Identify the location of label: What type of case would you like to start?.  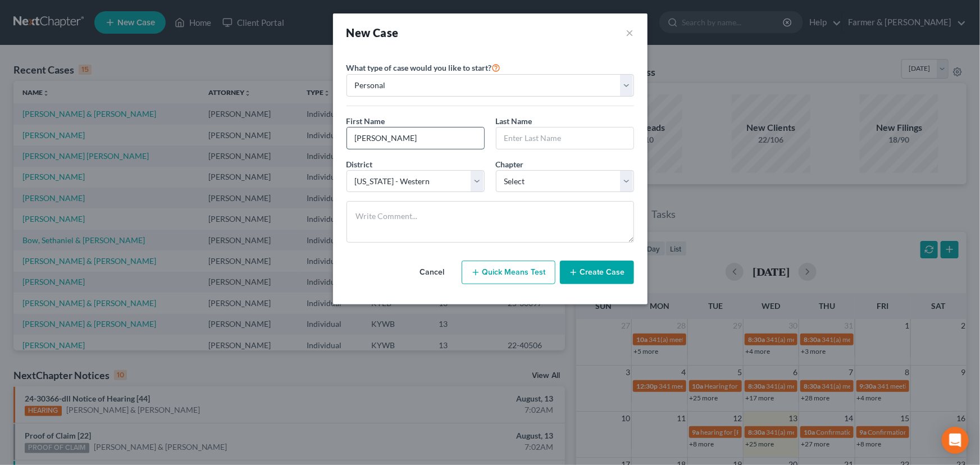
(424, 67).